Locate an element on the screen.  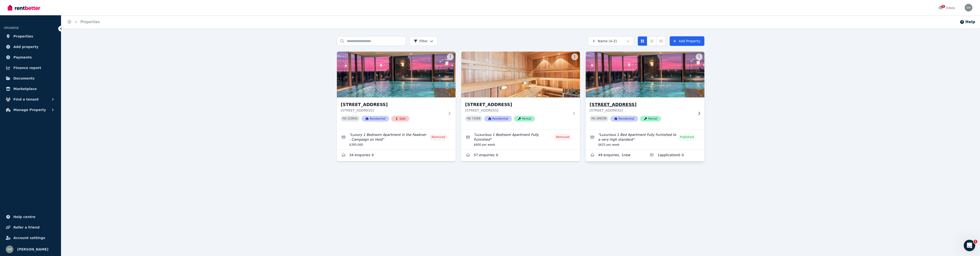
button: Filter is located at coordinates (423, 41).